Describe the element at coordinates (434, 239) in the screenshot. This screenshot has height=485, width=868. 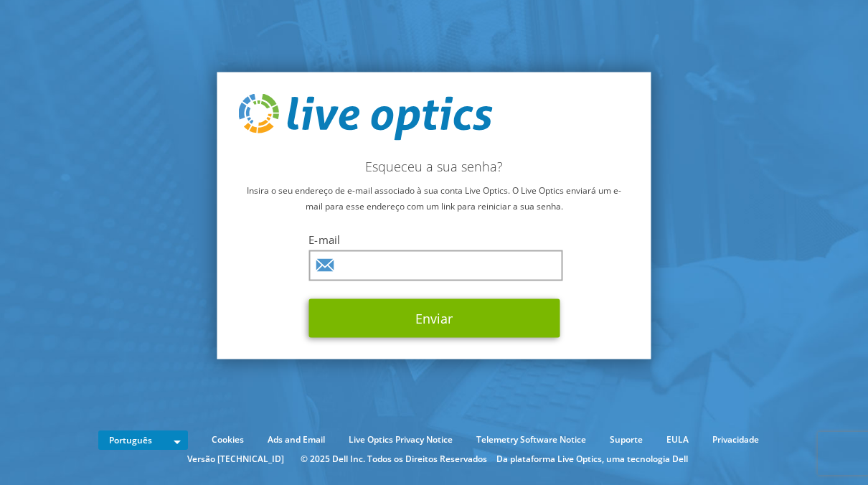
I see `label: E-mail` at that location.